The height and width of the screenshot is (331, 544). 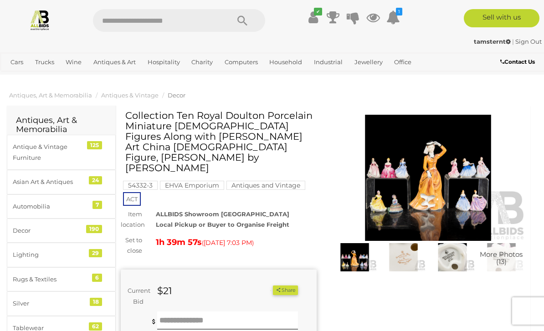 I want to click on strong: 1h 39m 57s, so click(x=179, y=242).